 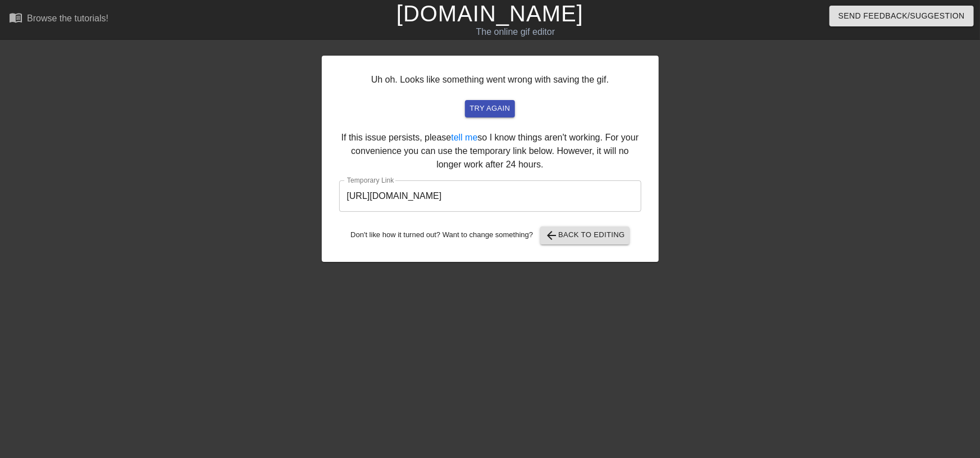 What do you see at coordinates (490, 196) in the screenshot?
I see `input: bare` at bounding box center [490, 196].